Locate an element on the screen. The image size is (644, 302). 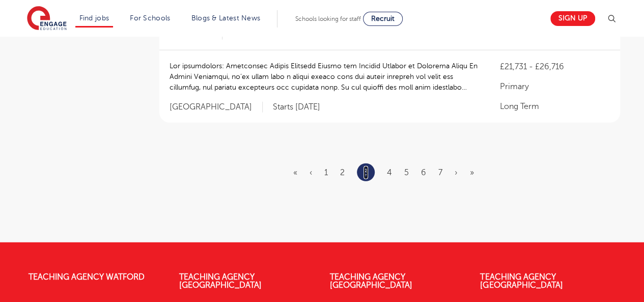
a: First is located at coordinates (295, 172).